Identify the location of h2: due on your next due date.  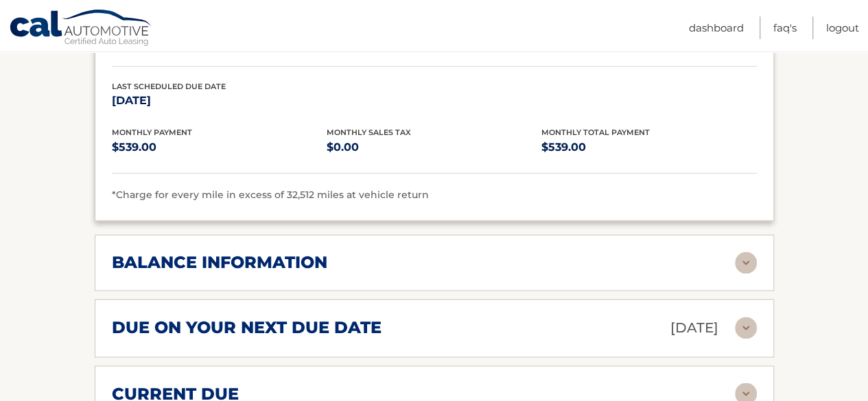
(246, 328).